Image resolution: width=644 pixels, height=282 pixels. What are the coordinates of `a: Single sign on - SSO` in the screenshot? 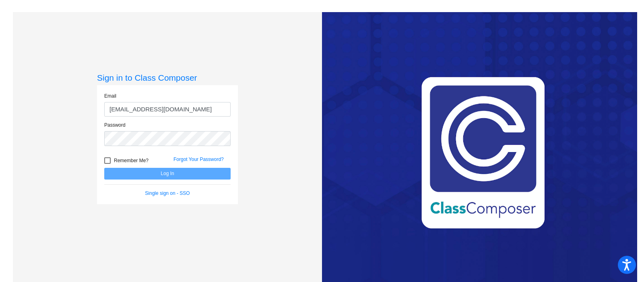 It's located at (167, 193).